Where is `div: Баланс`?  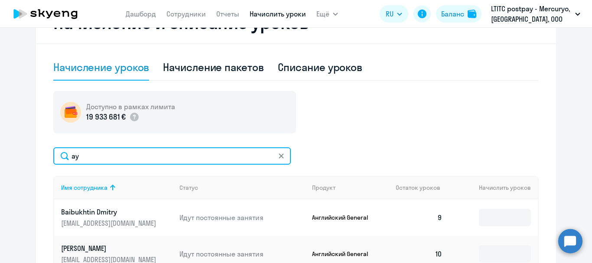
div: Баланс is located at coordinates (452, 14).